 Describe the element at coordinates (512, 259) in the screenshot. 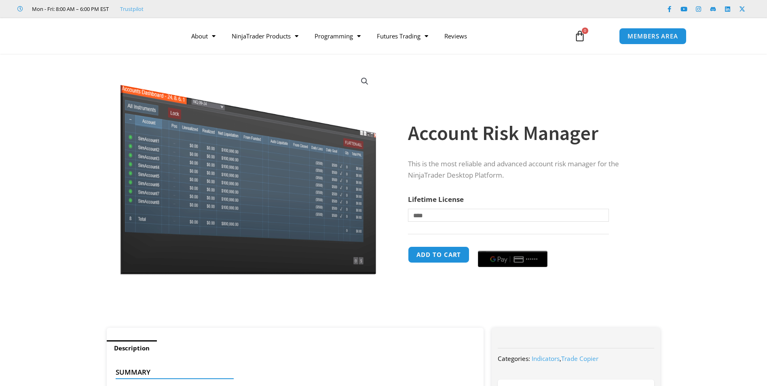

I see `button: Buy with GPay` at that location.